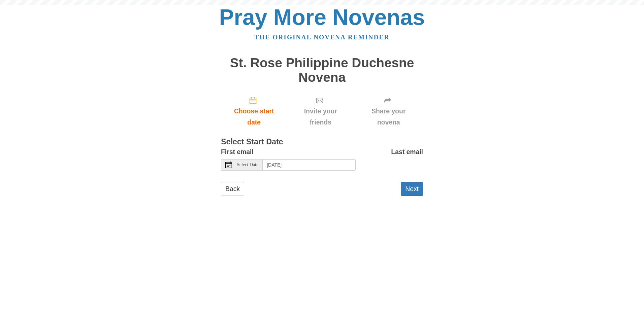  I want to click on label: First email, so click(237, 152).